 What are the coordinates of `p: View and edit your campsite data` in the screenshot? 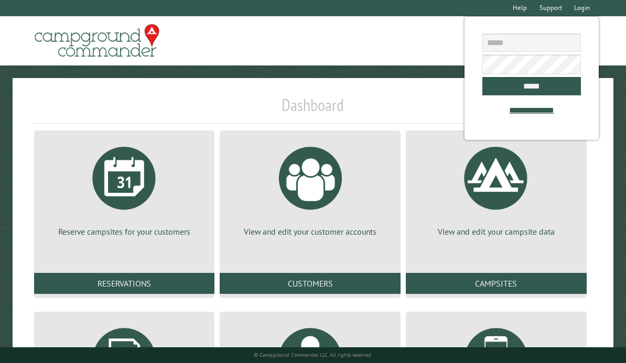 It's located at (496, 232).